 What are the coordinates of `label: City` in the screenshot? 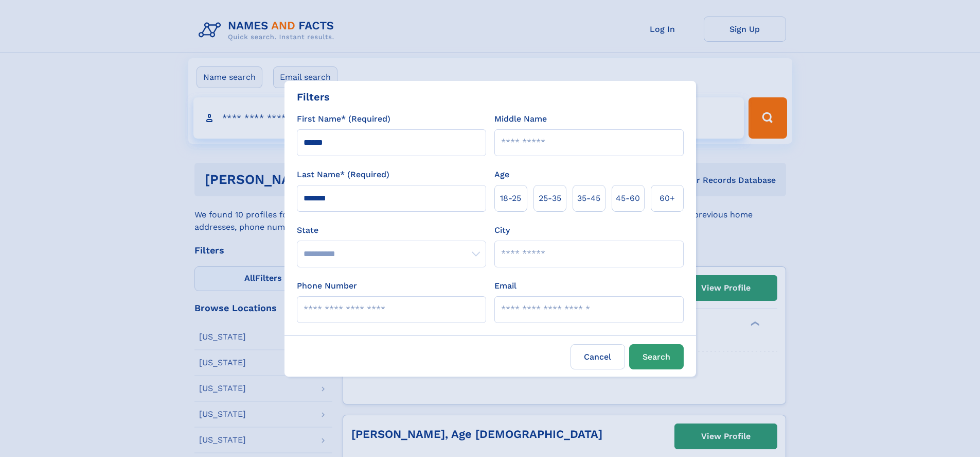 It's located at (502, 230).